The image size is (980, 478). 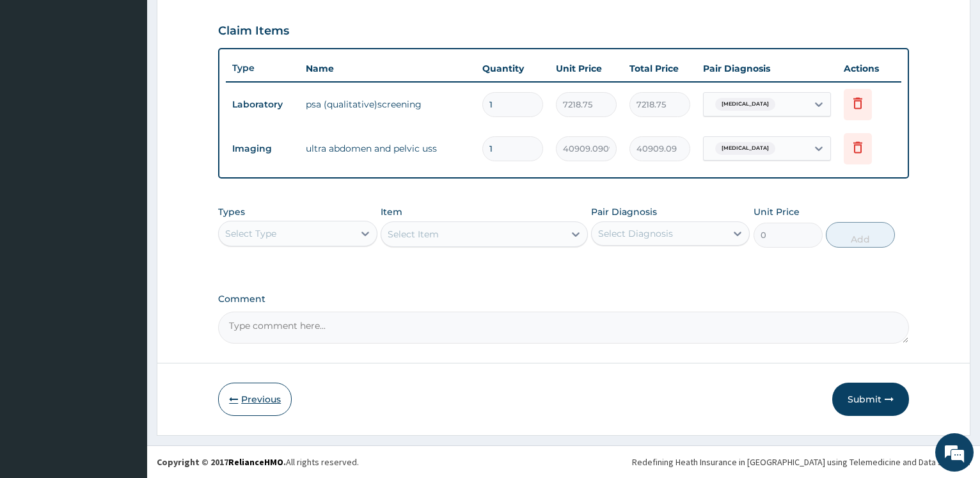 What do you see at coordinates (860, 234) in the screenshot?
I see `button: Add` at bounding box center [860, 234].